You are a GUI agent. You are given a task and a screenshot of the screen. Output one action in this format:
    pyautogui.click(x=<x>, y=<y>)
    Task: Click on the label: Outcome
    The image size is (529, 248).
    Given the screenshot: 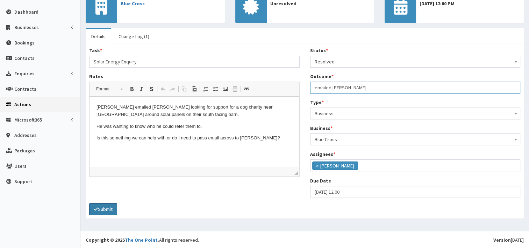 What is the action you would take?
    pyautogui.click(x=322, y=76)
    